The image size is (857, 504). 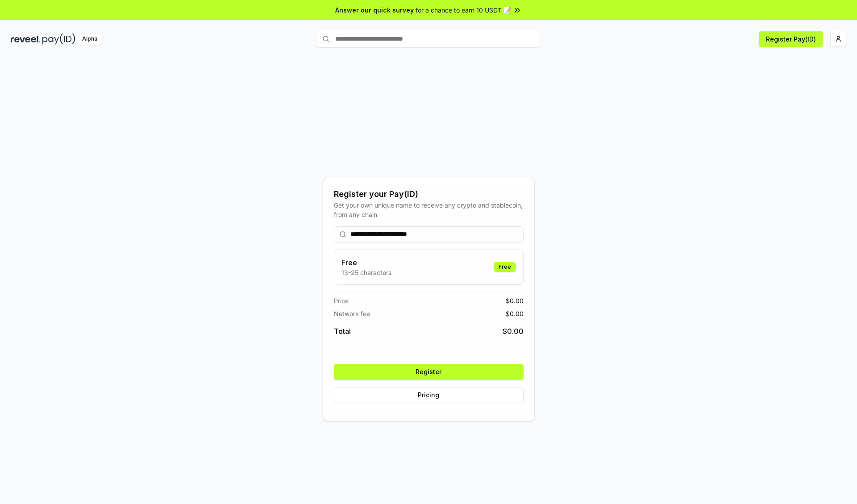 What do you see at coordinates (428, 194) in the screenshot?
I see `div: Register your Pay(ID)` at bounding box center [428, 194].